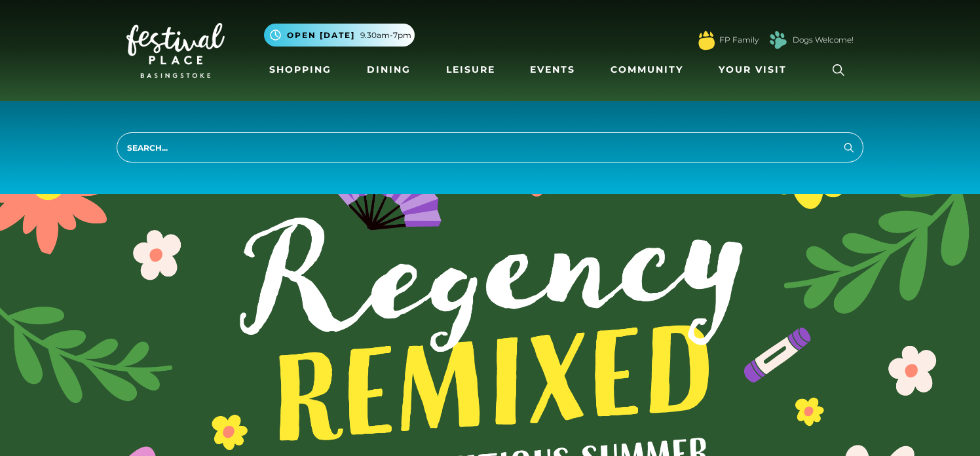  What do you see at coordinates (490, 147) in the screenshot?
I see `input: Search...` at bounding box center [490, 147].